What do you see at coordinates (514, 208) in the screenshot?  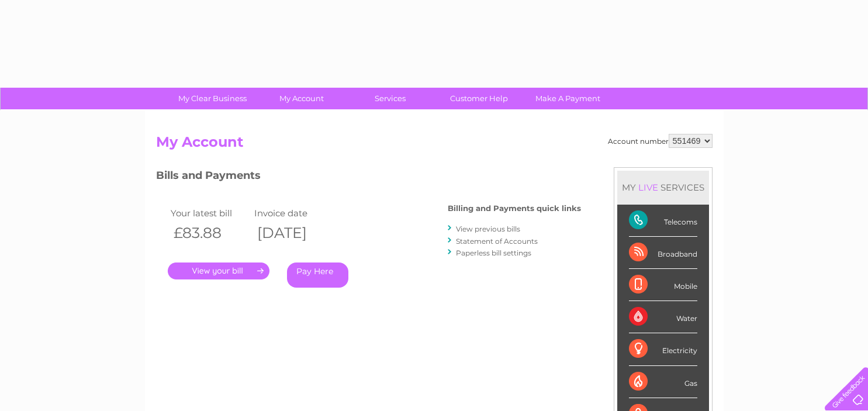 I see `h4: Billing and Payments quick links` at bounding box center [514, 208].